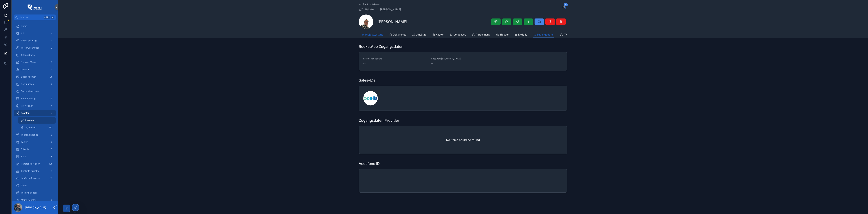  I want to click on span: Zugangsdaten, so click(546, 35).